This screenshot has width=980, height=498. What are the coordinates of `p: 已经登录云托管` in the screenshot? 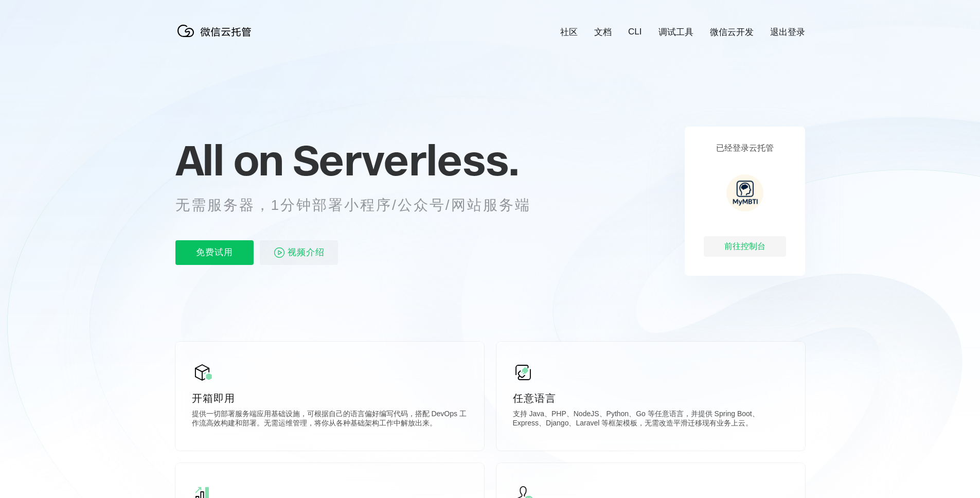 It's located at (745, 148).